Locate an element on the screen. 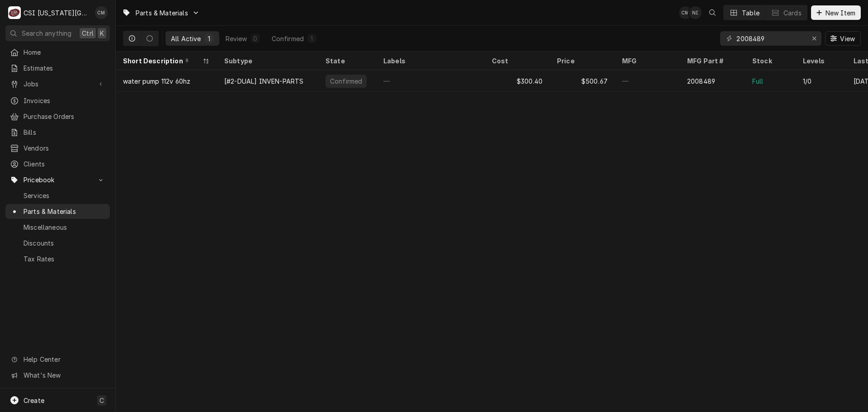 Image resolution: width=868 pixels, height=412 pixels. span: Tax Rates is located at coordinates (64, 259).